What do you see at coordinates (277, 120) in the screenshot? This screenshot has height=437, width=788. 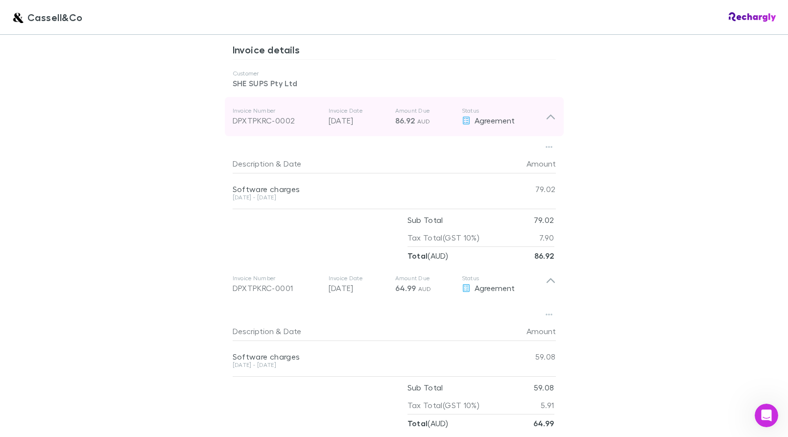 I see `div: DPXTPKRC-0002` at bounding box center [277, 120].